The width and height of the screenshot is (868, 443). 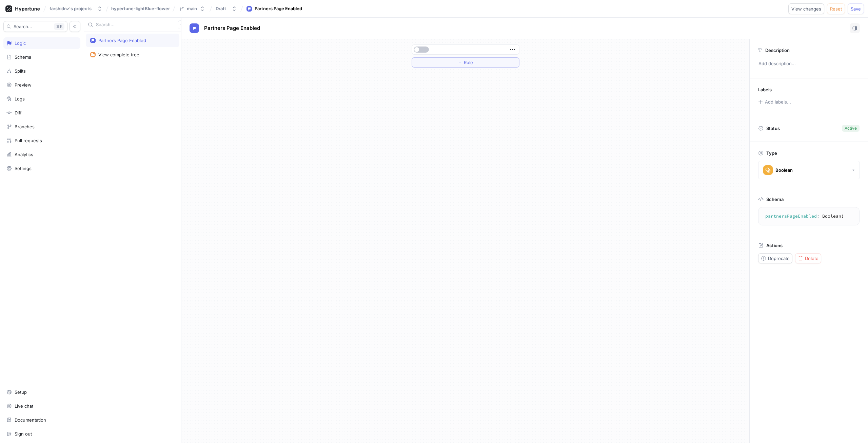 I want to click on button: Deprecate, so click(x=775, y=258).